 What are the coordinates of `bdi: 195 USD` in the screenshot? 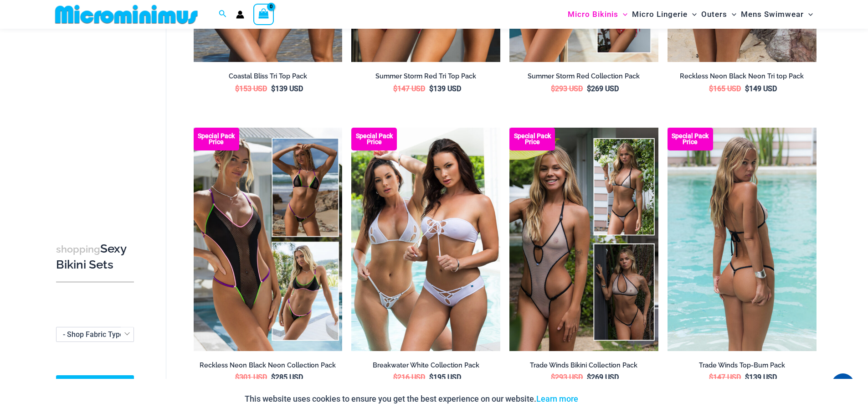 It's located at (445, 377).